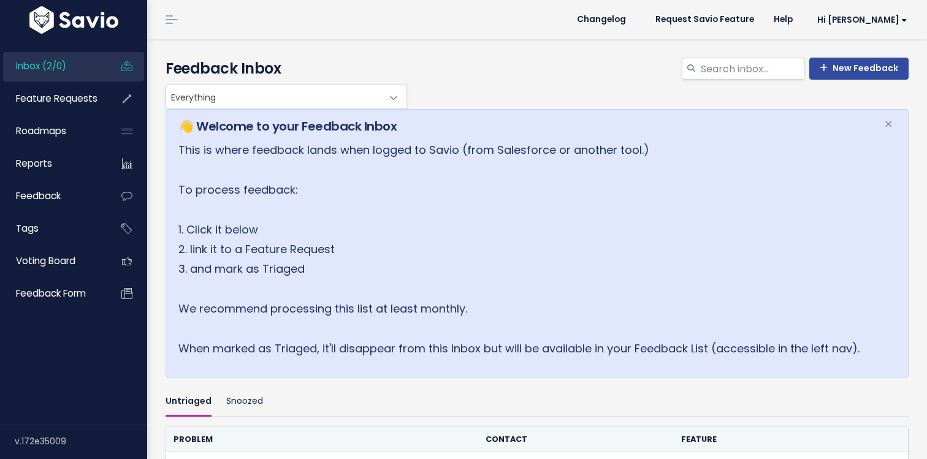 The image size is (927, 459). Describe the element at coordinates (34, 163) in the screenshot. I see `span: Reports` at that location.